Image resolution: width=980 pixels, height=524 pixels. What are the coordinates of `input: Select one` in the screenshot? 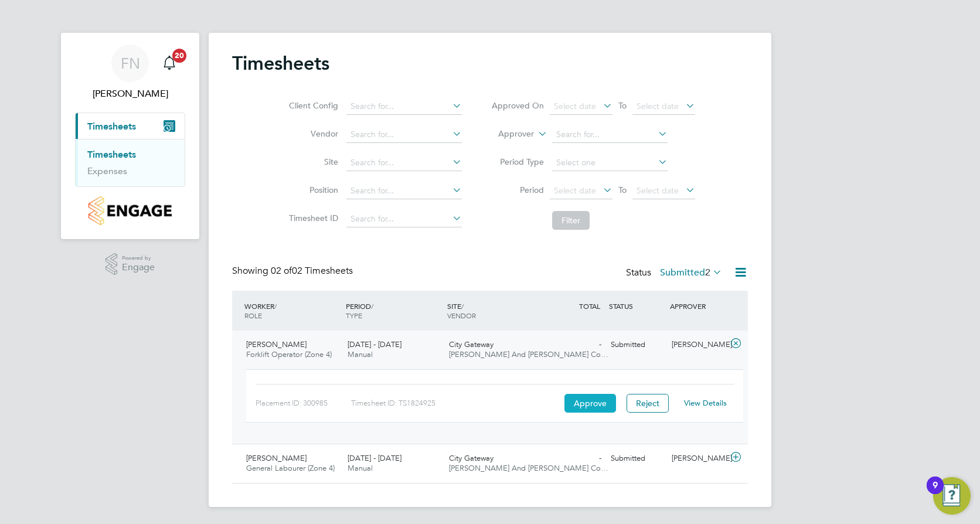 It's located at (610, 163).